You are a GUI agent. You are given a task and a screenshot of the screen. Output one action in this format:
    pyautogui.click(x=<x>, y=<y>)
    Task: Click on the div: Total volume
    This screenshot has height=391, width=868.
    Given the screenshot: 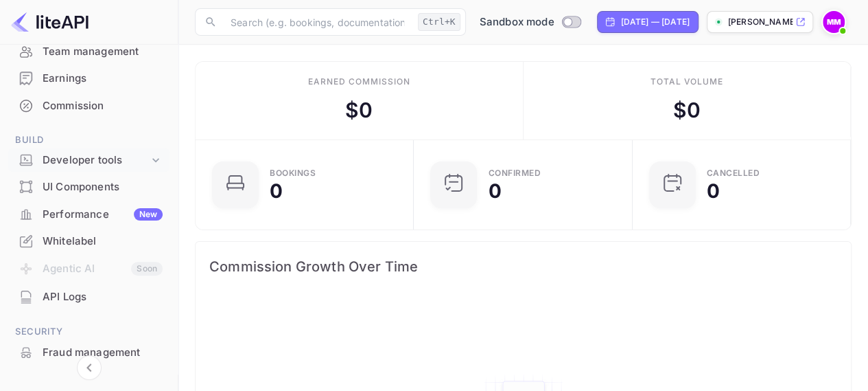 What is the action you would take?
    pyautogui.click(x=686, y=81)
    